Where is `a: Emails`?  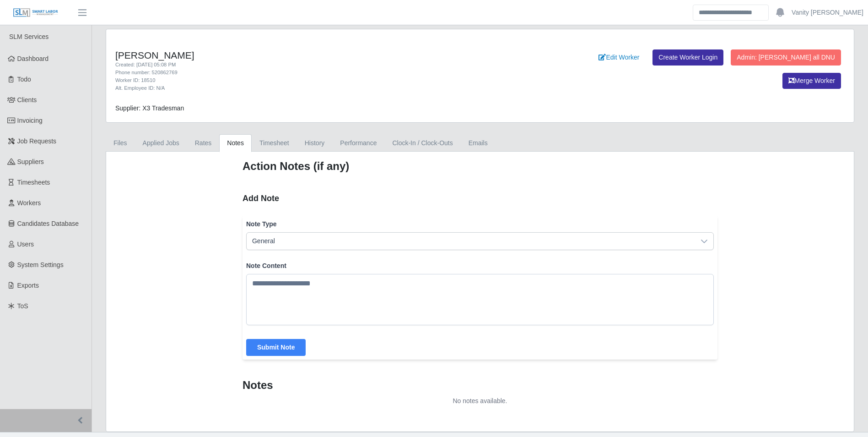 a: Emails is located at coordinates (478, 143).